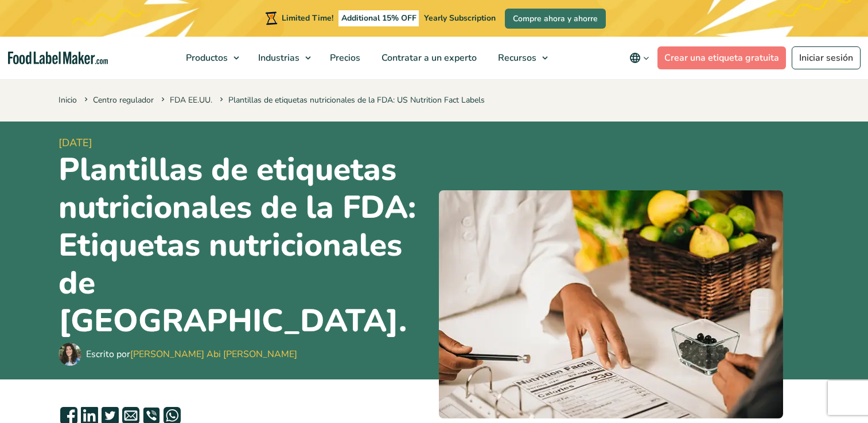 The width and height of the screenshot is (868, 423). I want to click on span: Contratar a un experto, so click(428, 58).